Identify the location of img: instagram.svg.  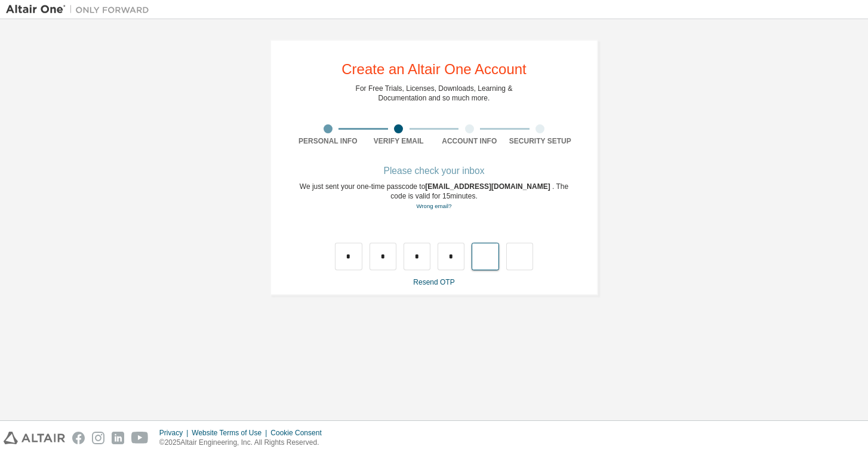
(98, 437).